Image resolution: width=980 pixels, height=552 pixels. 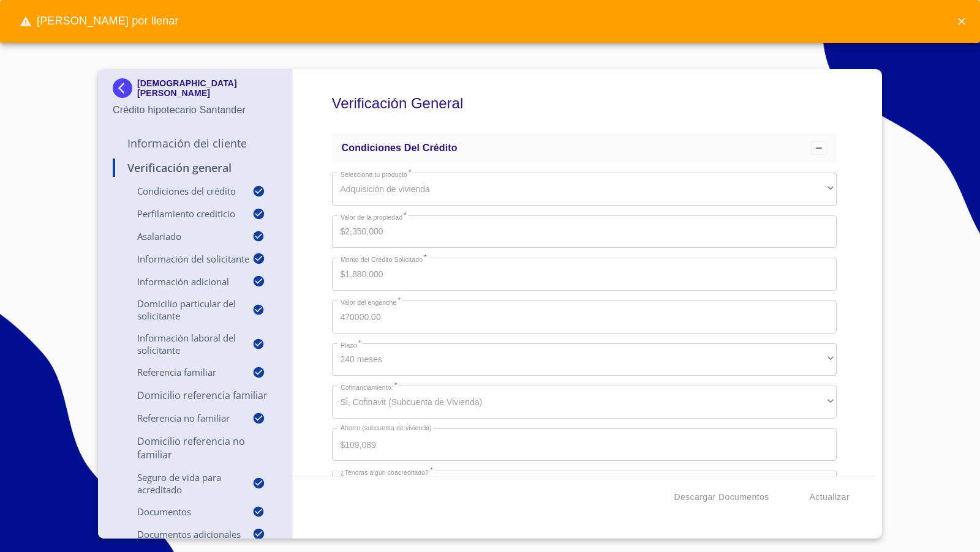 What do you see at coordinates (829, 497) in the screenshot?
I see `button: Actualizar` at bounding box center [829, 497].